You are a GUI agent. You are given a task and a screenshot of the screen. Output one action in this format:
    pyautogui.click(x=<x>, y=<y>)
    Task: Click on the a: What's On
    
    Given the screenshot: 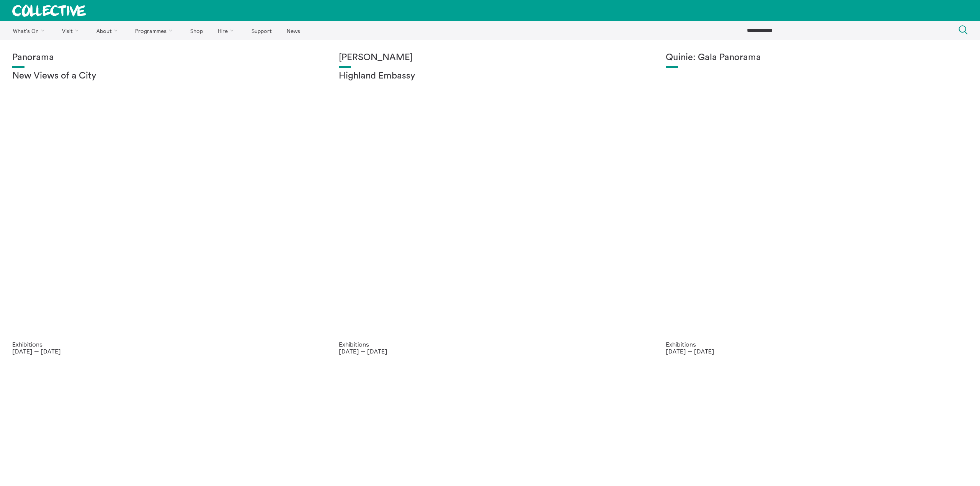 What is the action you would take?
    pyautogui.click(x=30, y=31)
    